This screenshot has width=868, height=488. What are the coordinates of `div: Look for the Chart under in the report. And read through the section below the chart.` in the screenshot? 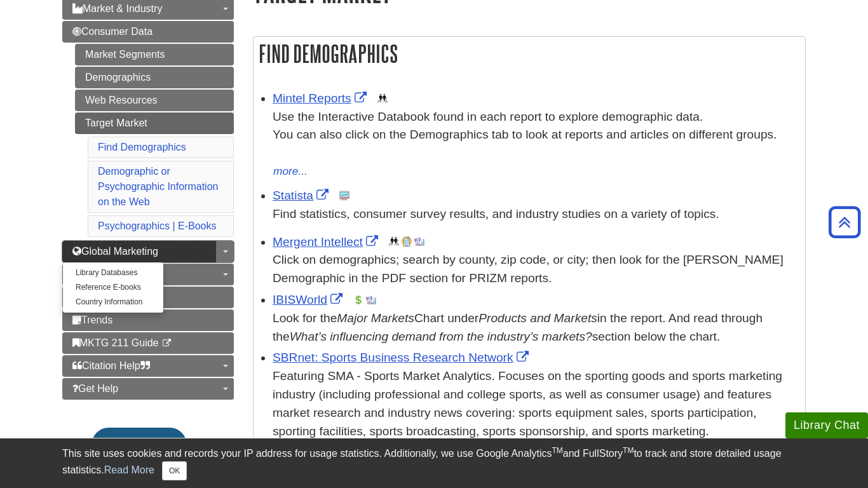 It's located at (536, 328).